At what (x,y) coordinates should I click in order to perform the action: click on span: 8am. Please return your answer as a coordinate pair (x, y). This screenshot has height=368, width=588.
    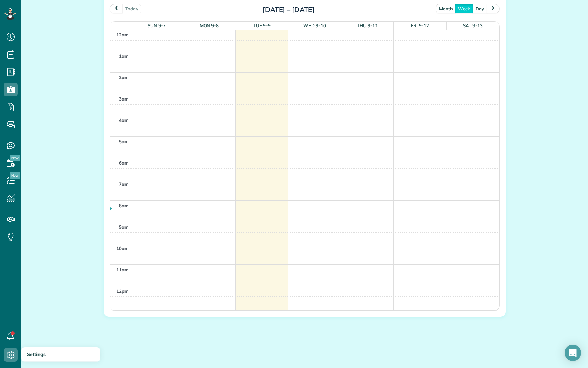
    Looking at the image, I should click on (124, 206).